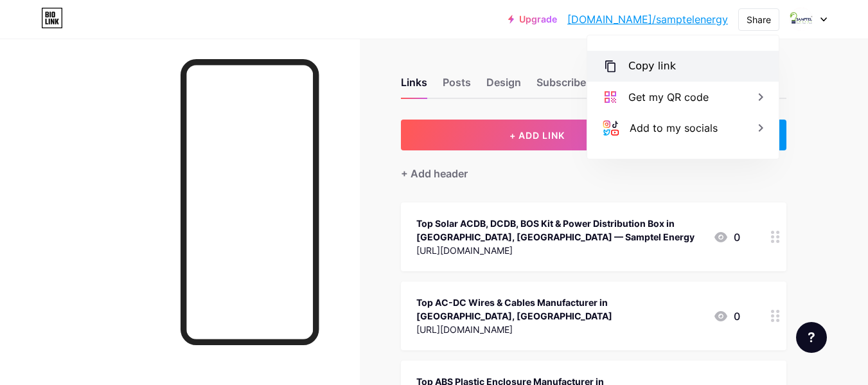  What do you see at coordinates (457, 86) in the screenshot?
I see `div: Posts` at bounding box center [457, 86].